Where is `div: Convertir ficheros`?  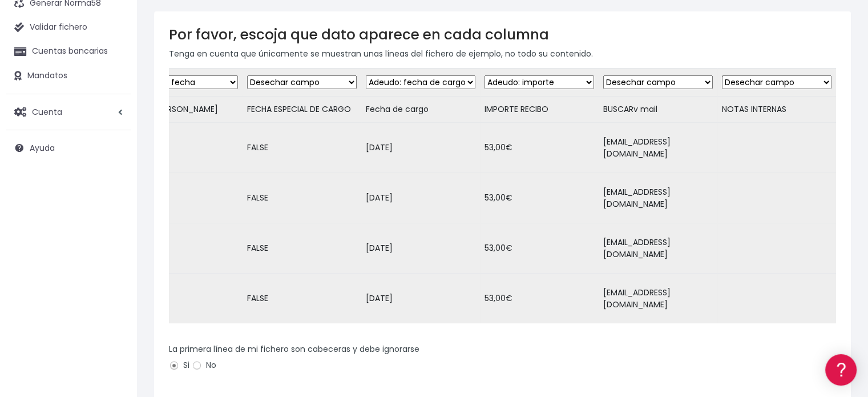
div: Convertir ficheros is located at coordinates (114, 131).